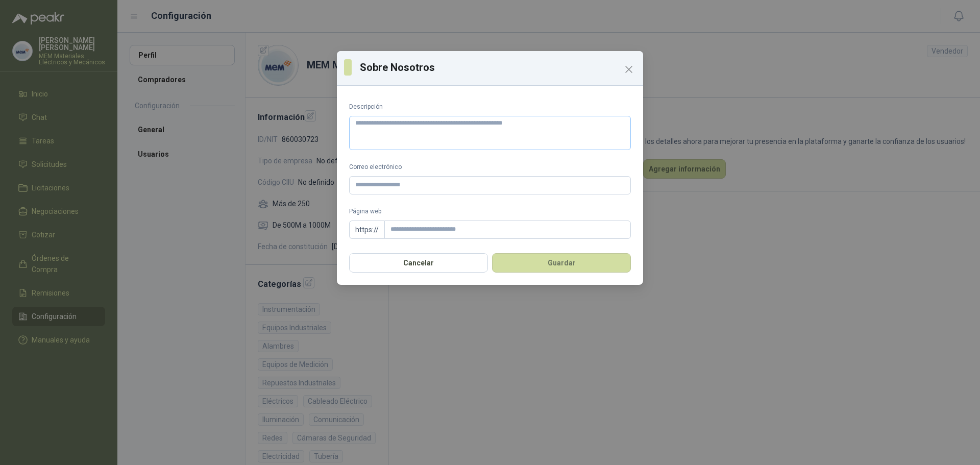 The image size is (980, 465). What do you see at coordinates (629, 69) in the screenshot?
I see `button: Close` at bounding box center [629, 69].